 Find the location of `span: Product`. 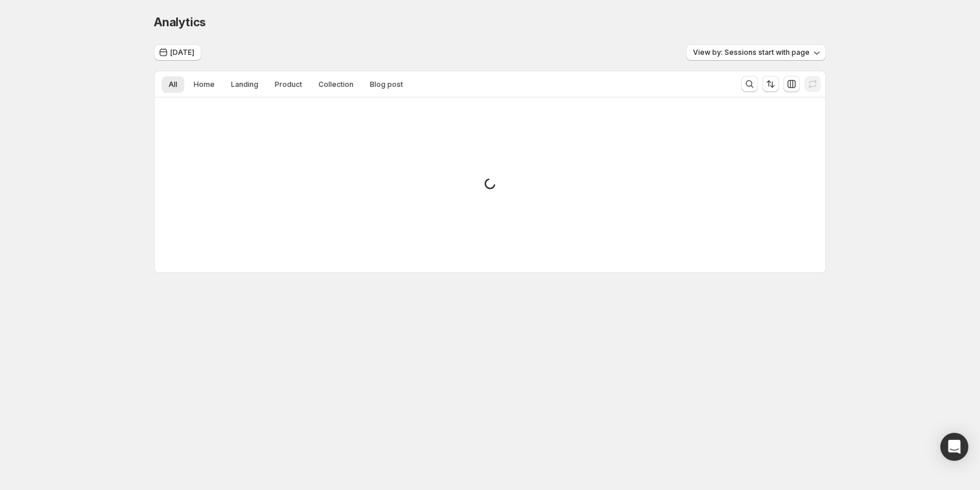

span: Product is located at coordinates (288, 85).